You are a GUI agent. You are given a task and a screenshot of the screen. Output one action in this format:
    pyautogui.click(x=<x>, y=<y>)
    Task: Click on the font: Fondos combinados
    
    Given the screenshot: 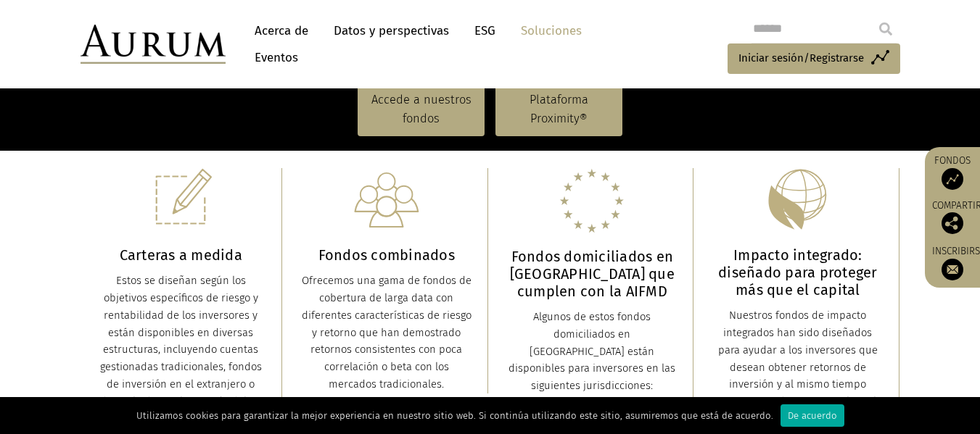 What is the action you would take?
    pyautogui.click(x=387, y=256)
    